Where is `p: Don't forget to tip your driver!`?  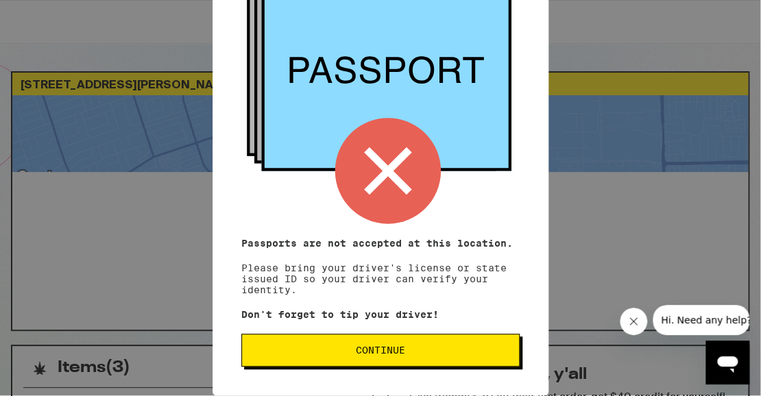 p: Don't forget to tip your driver! is located at coordinates (380, 315).